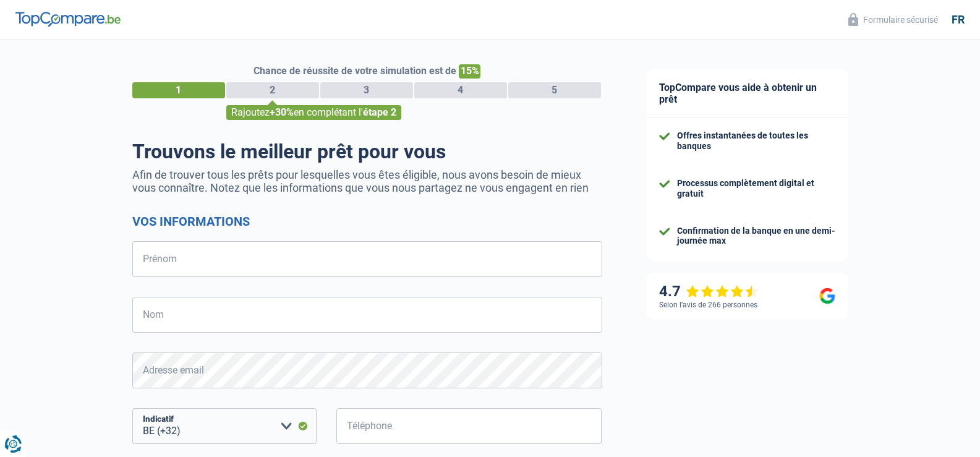 This screenshot has height=457, width=980. I want to click on span: étape 2, so click(380, 112).